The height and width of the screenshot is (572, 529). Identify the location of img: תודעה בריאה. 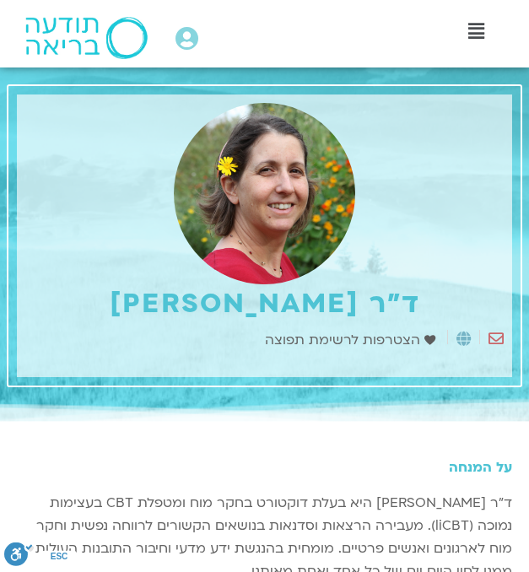
(86, 38).